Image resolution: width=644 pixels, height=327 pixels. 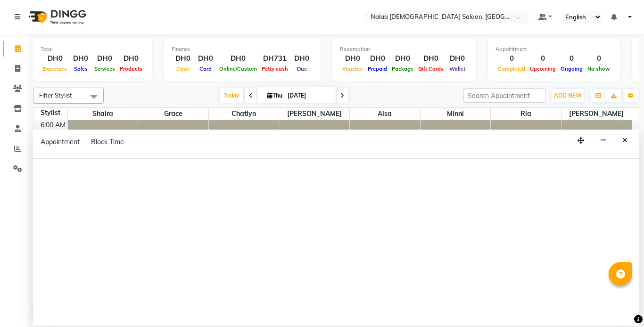 What do you see at coordinates (624, 141) in the screenshot?
I see `button: Close` at bounding box center [624, 141].